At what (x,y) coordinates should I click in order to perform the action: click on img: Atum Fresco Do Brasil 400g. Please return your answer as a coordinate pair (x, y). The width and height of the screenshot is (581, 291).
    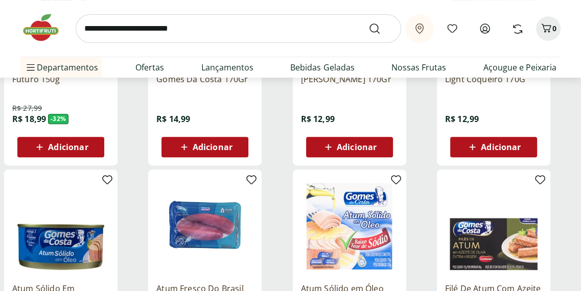
    Looking at the image, I should click on (205, 226).